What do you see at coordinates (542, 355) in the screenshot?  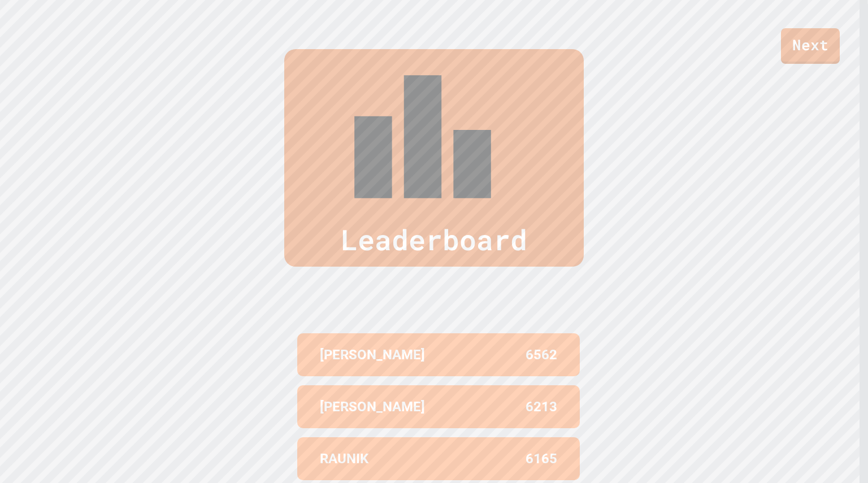 I see `p: 6562` at bounding box center [542, 355].